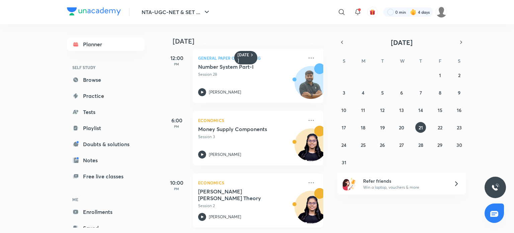 The image size is (514, 233). Describe the element at coordinates (344, 92) in the screenshot. I see `button: August 3, 2025` at that location.